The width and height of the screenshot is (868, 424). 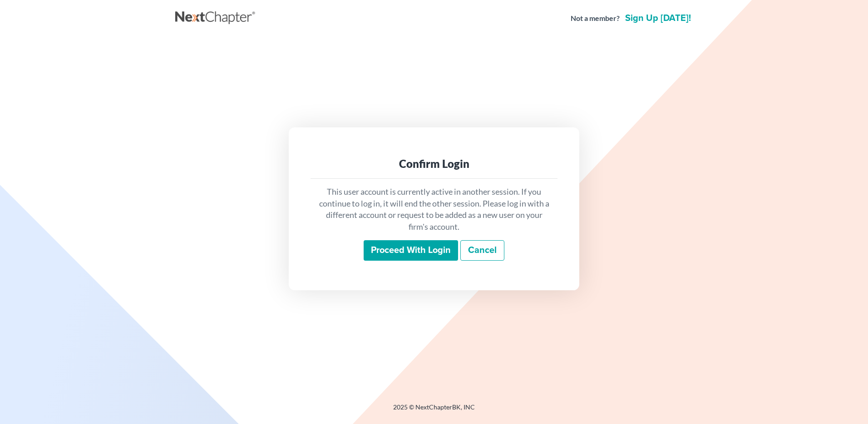 I want to click on div: Confirm Login, so click(x=434, y=163).